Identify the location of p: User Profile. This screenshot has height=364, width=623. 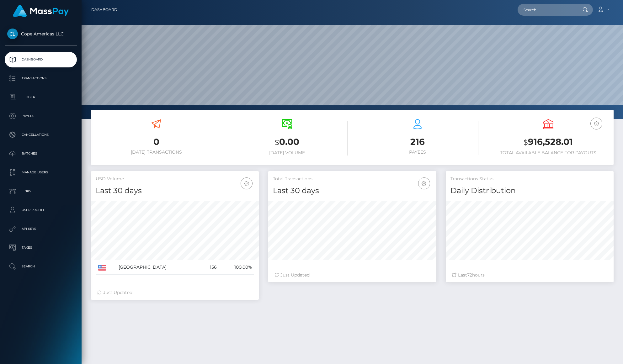
(41, 210).